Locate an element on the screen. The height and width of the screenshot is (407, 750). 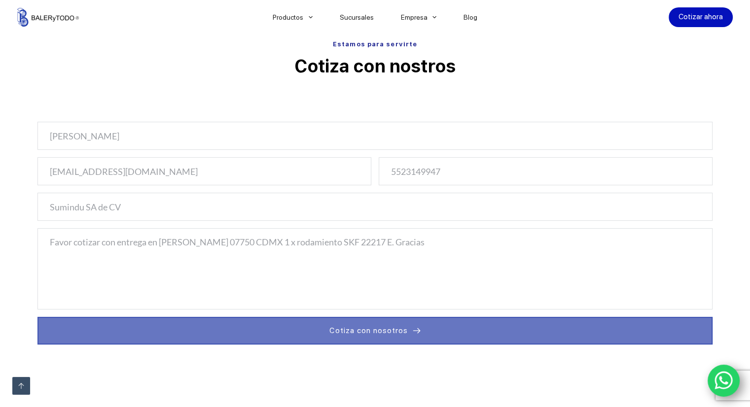
span: Cotiza con nosotros is located at coordinates (368, 331).